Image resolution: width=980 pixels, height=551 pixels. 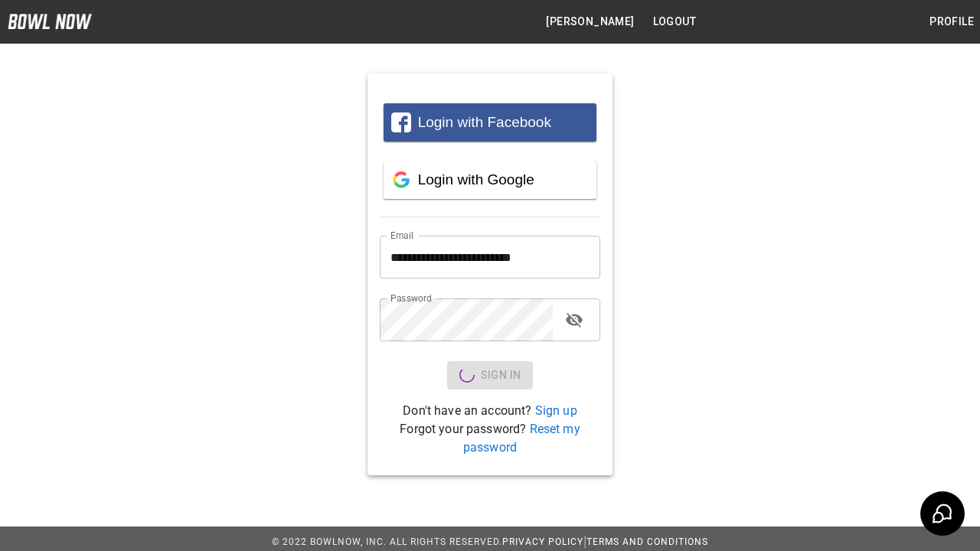 I want to click on a: Privacy Policy, so click(x=543, y=542).